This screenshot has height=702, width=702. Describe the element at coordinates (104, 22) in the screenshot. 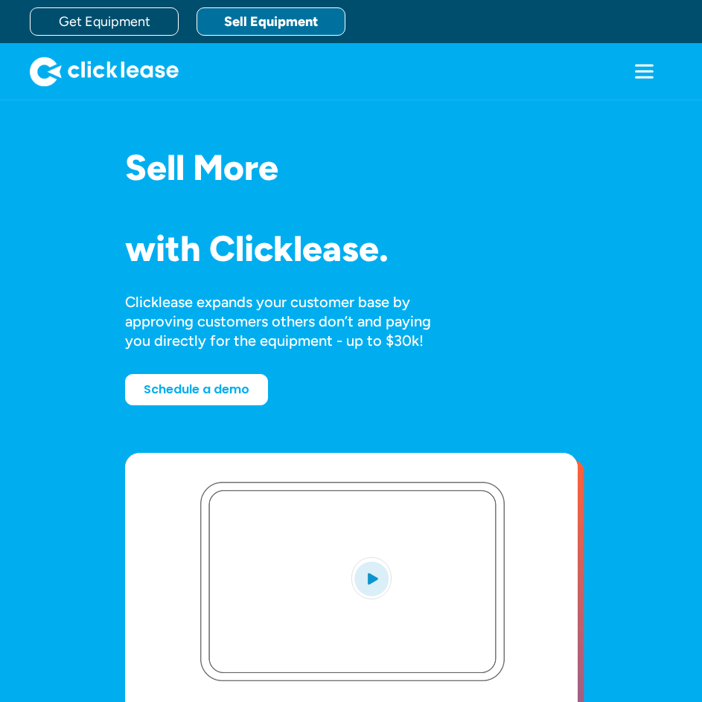

I see `a: Get Equipment` at that location.